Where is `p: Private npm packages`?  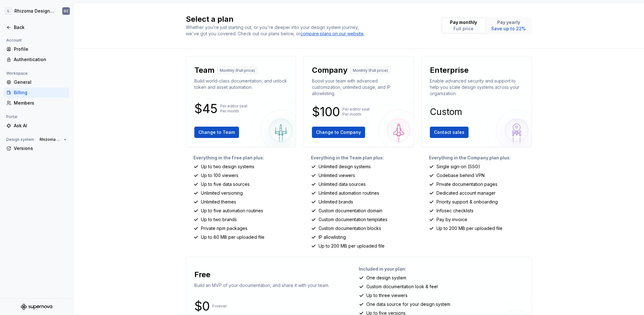 p: Private npm packages is located at coordinates (224, 228).